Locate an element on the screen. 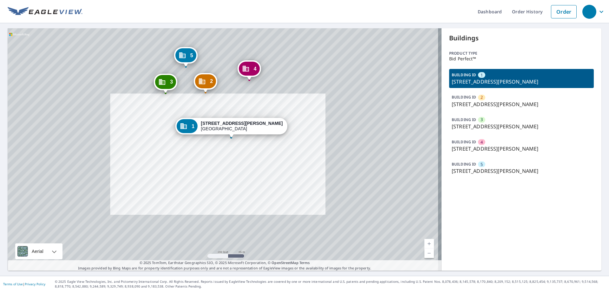  div: Dropped pin, building 4, Commercial property, 2107 Nash St Sanford, NC 27330 is located at coordinates (249, 70).